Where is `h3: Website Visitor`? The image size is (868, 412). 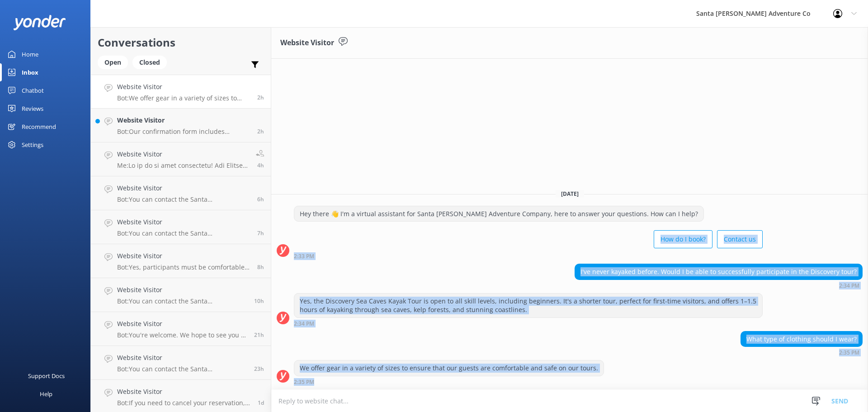
h3: Website Visitor is located at coordinates (307, 43).